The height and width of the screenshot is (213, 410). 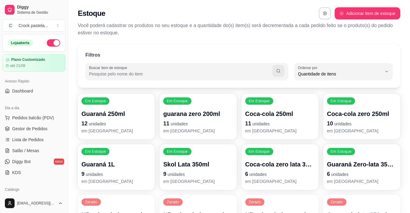 What do you see at coordinates (239, 29) in the screenshot?
I see `p: Você poderá cadastrar os produtos no seu estoque e a quantidade do(s) item(s) será decrementada a...` at bounding box center [239, 29].